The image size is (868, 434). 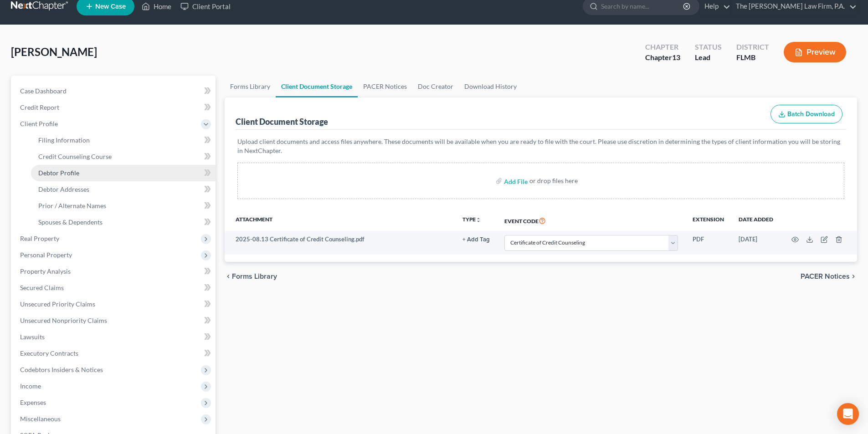 What do you see at coordinates (853, 276) in the screenshot?
I see `i: chevron_right` at bounding box center [853, 276].